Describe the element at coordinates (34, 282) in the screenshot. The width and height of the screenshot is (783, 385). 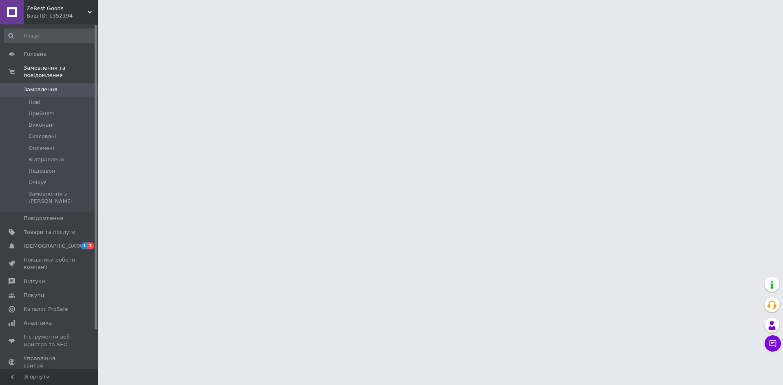
I see `span: Відгуки` at that location.